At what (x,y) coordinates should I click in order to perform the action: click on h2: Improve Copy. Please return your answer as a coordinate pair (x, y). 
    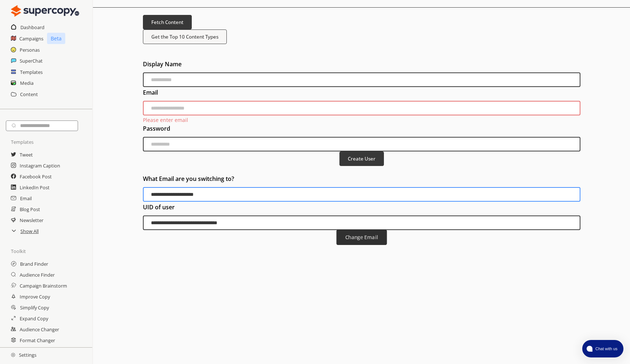
    Looking at the image, I should click on (35, 296).